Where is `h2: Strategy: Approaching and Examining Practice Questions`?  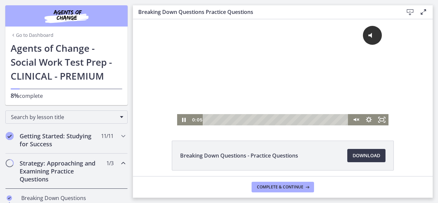
h2: Strategy: Approaching and Examining Practice Questions is located at coordinates (60, 171).